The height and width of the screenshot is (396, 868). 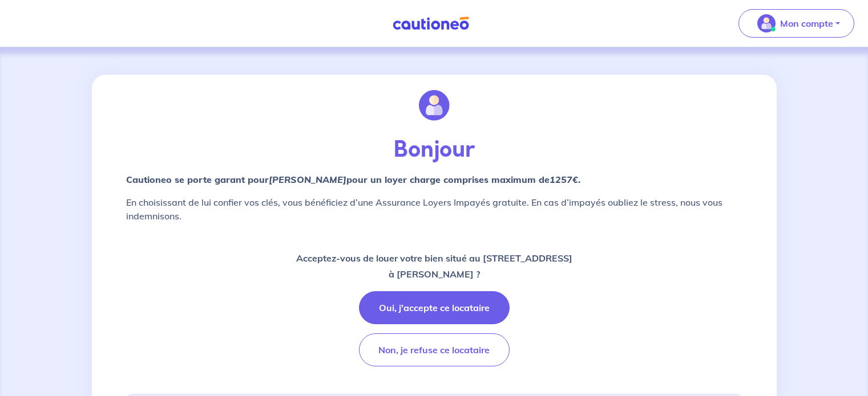 What do you see at coordinates (434, 209) in the screenshot?
I see `p: En choisissant de lui confier vos clés, vous bénéficiez d’une Assurance Loyers Impayés gratuite. ...` at bounding box center [434, 209].